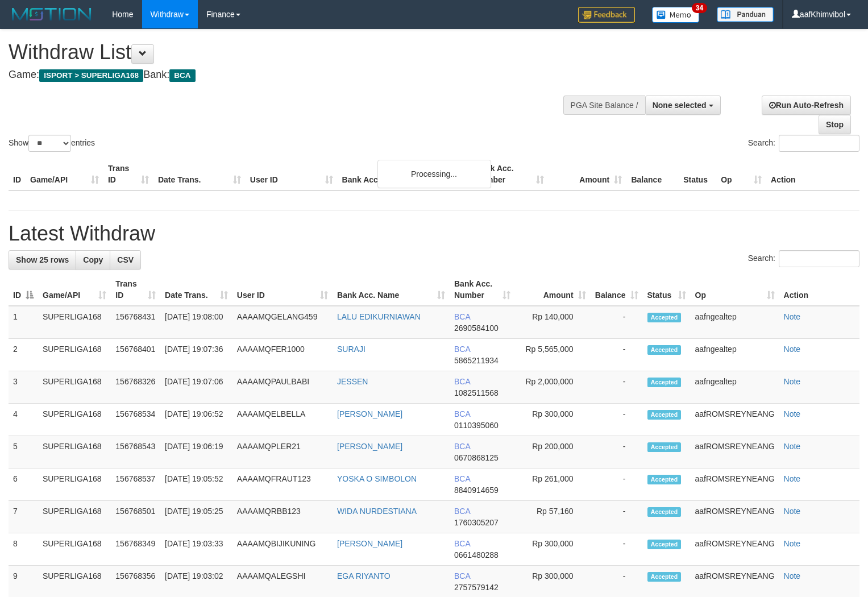 This screenshot has height=597, width=868. What do you see at coordinates (50, 143) in the screenshot?
I see `select: Showentries` at bounding box center [50, 143].